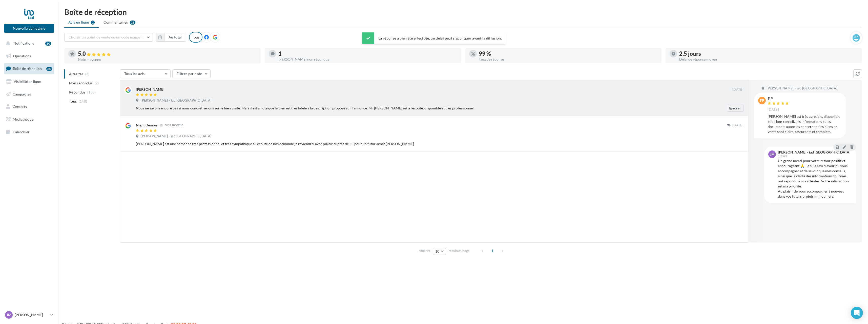 The width and height of the screenshot is (868, 324). Describe the element at coordinates (368, 54) in the screenshot. I see `div: 1` at that location.